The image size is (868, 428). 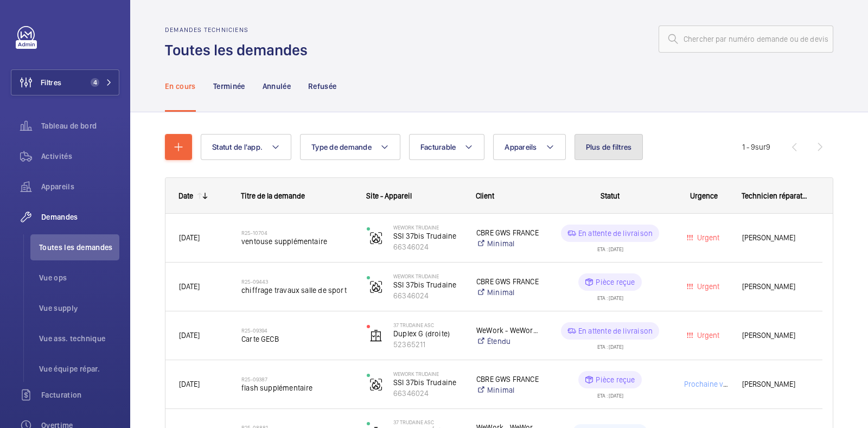 I want to click on span: Filtres, so click(x=51, y=83).